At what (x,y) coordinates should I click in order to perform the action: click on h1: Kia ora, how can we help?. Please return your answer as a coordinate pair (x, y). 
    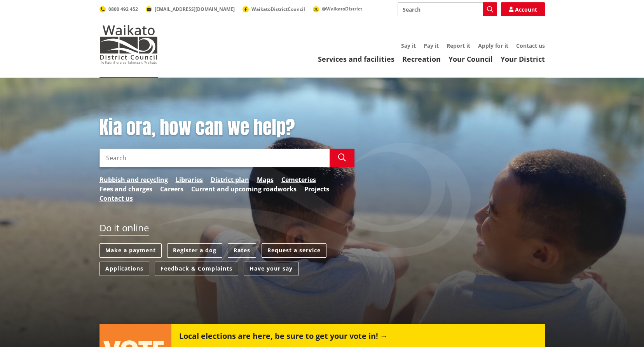
    Looking at the image, I should click on (227, 128).